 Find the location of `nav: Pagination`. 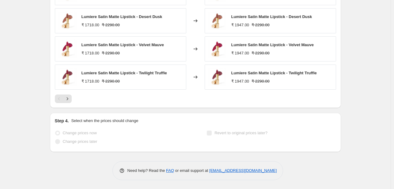

nav: Pagination is located at coordinates (63, 99).